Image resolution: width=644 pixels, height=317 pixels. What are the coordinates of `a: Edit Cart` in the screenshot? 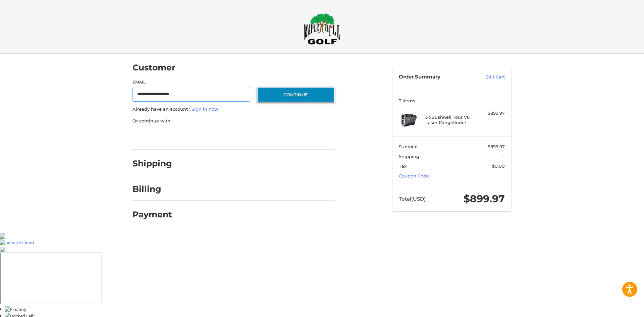 It's located at (488, 77).